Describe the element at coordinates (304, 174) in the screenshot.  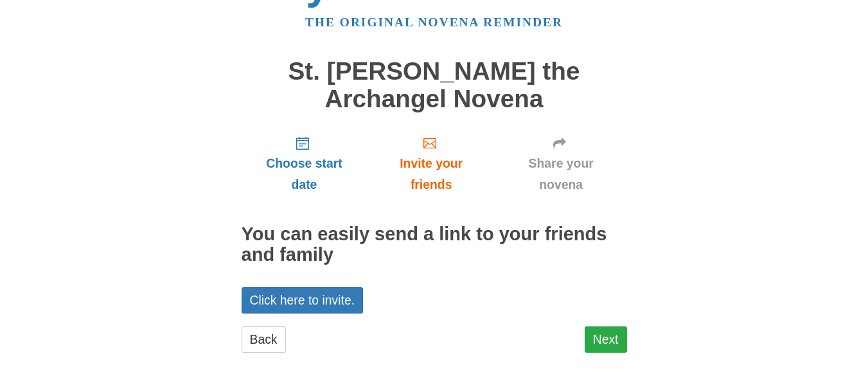
I see `span: Choose start date` at that location.